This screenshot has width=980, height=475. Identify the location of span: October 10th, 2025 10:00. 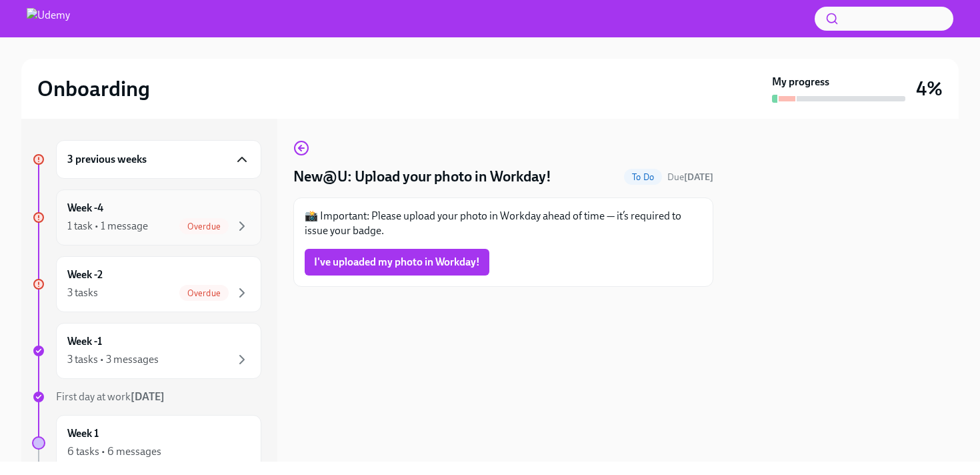
(690, 177).